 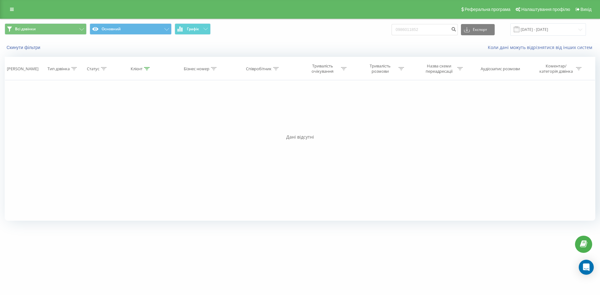 I want to click on div: Дані відсутні, so click(x=300, y=137).